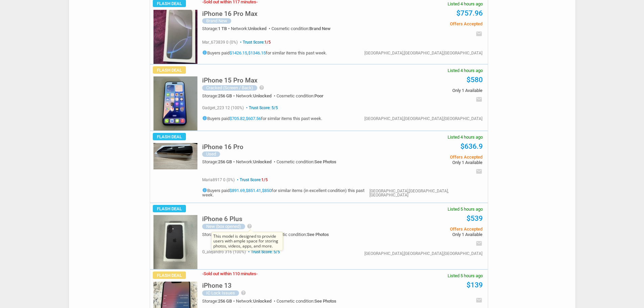 Image resolution: width=644 pixels, height=308 pixels. What do you see at coordinates (475, 219) in the screenshot?
I see `a: $539` at bounding box center [475, 219].